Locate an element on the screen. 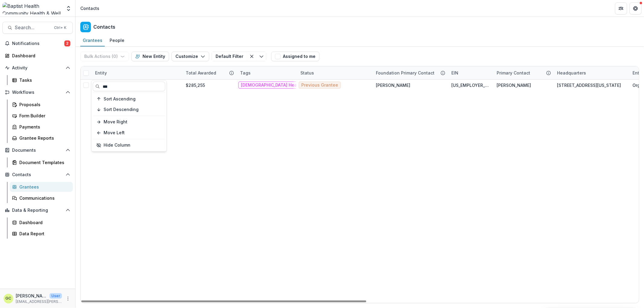  button: New Entity is located at coordinates (150, 57).